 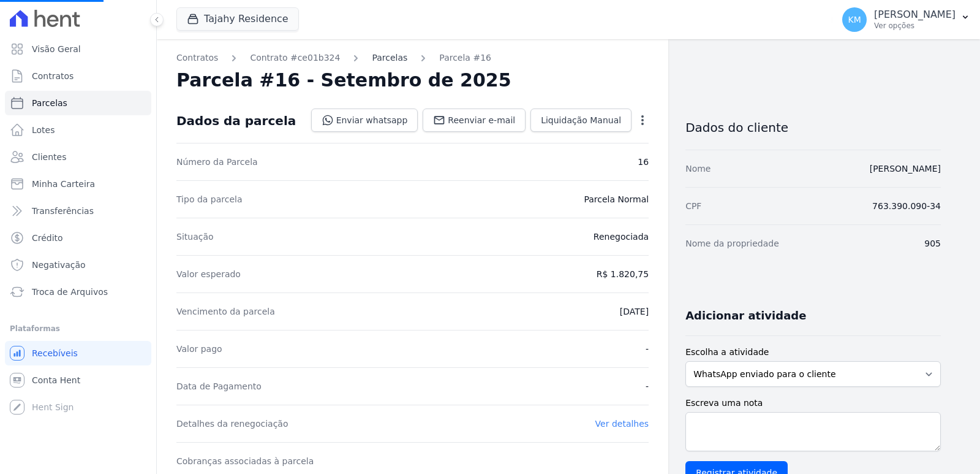 What do you see at coordinates (732, 244) in the screenshot?
I see `dt: Nome da propriedade` at bounding box center [732, 244].